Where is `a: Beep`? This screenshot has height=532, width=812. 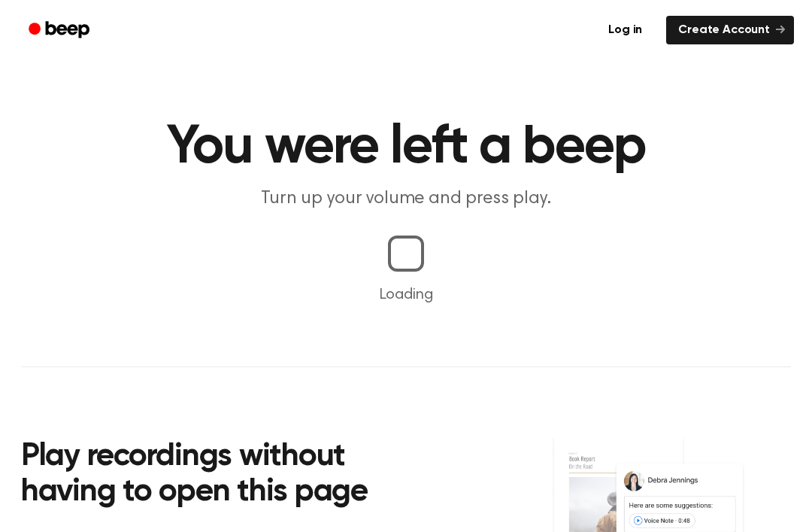 a: Beep is located at coordinates (60, 30).